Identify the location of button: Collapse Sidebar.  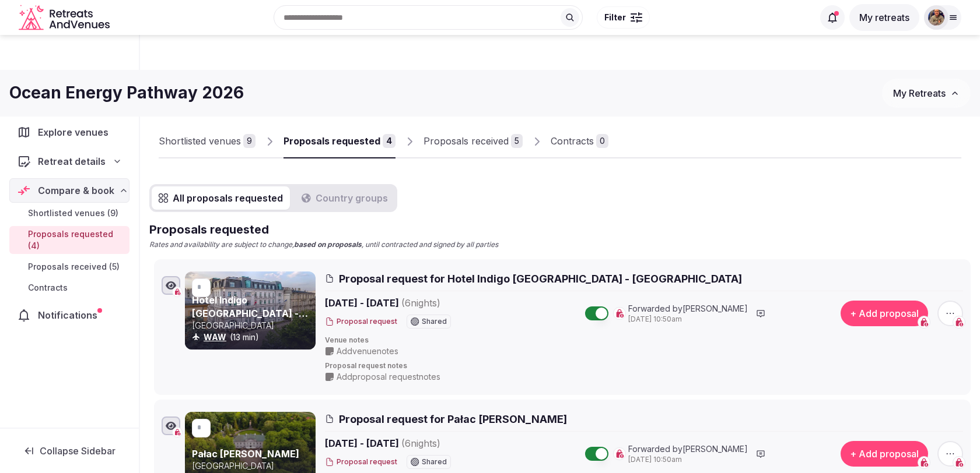
(69, 451).